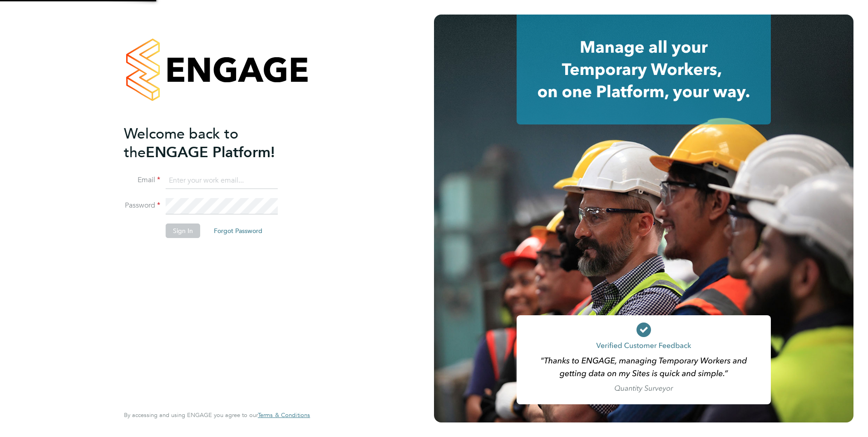 This screenshot has height=437, width=868. I want to click on span: Terms & Conditions, so click(284, 415).